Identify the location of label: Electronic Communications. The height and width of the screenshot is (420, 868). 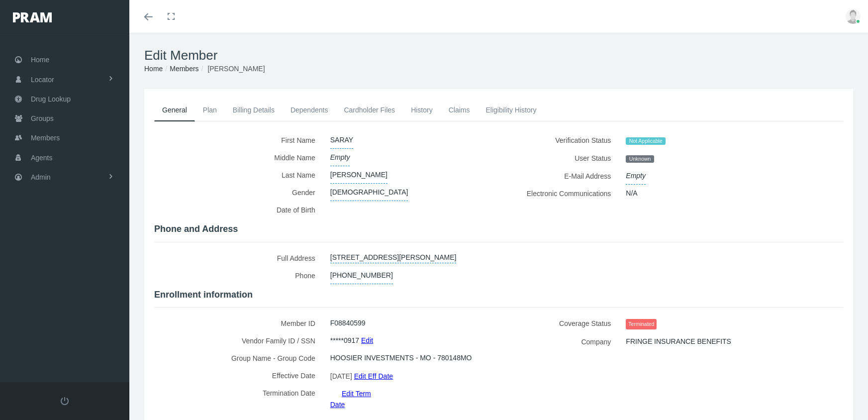
(563, 193).